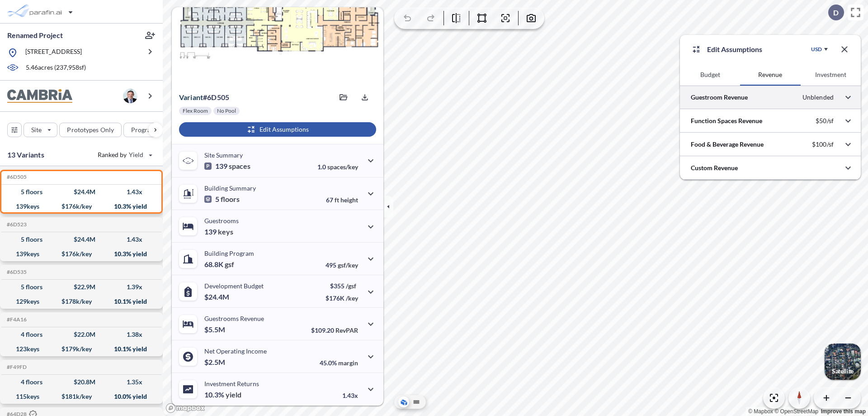  I want to click on p: 5.46 acres ( 237,958 sf), so click(56, 68).